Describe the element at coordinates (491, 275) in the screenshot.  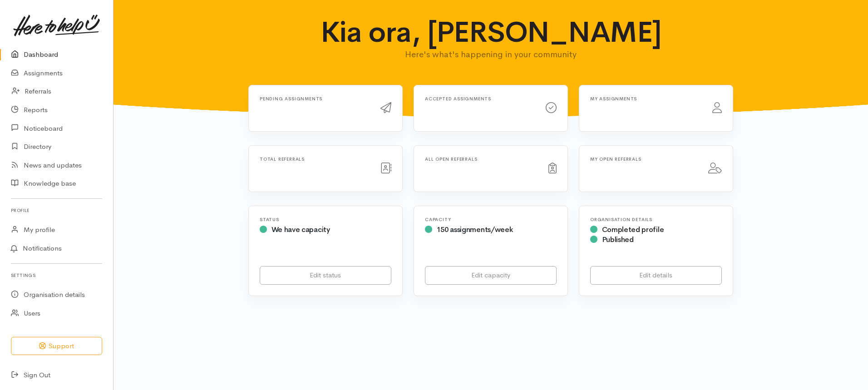
I see `a: Edit capacity` at that location.